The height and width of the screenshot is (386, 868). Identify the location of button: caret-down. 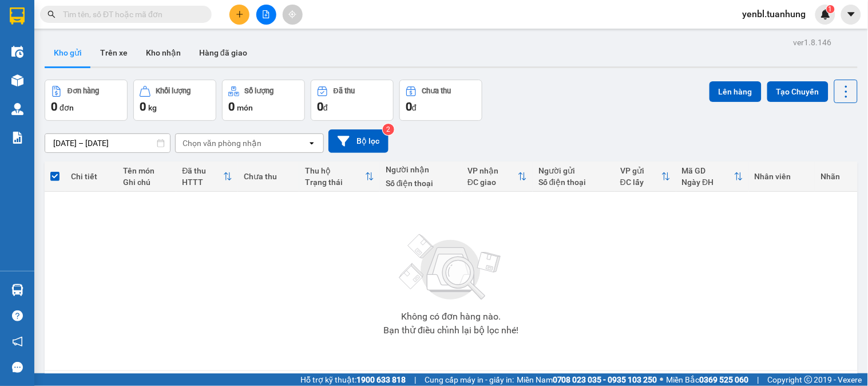
(851, 14).